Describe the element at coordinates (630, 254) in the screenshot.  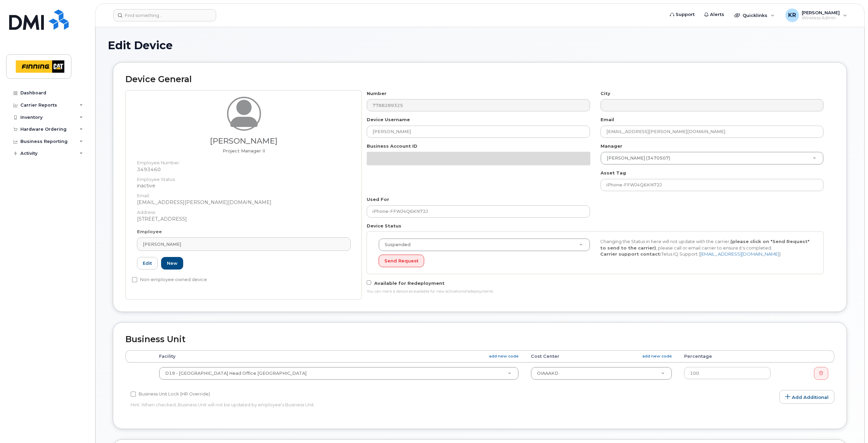
I see `strong: Carrier support contact:` at that location.